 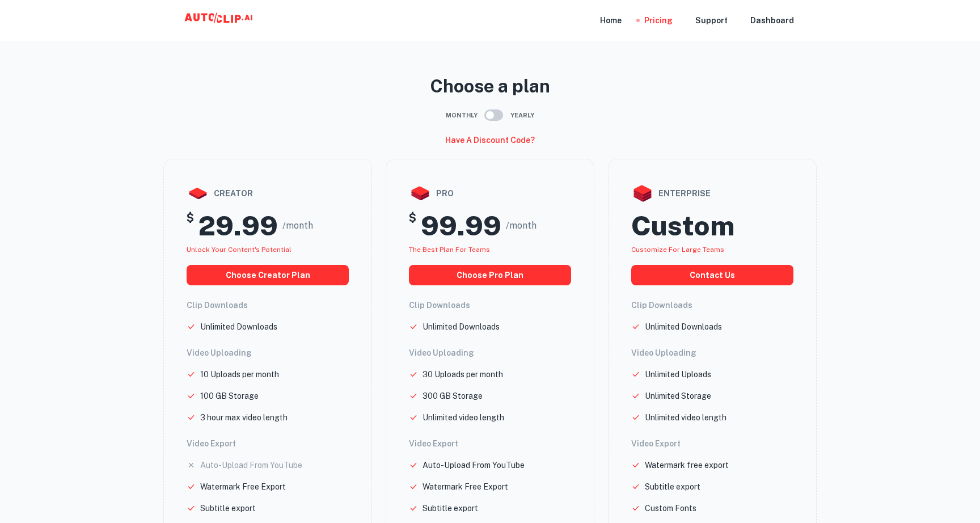 What do you see at coordinates (452, 396) in the screenshot?
I see `p: 300 GB Storage` at bounding box center [452, 396].